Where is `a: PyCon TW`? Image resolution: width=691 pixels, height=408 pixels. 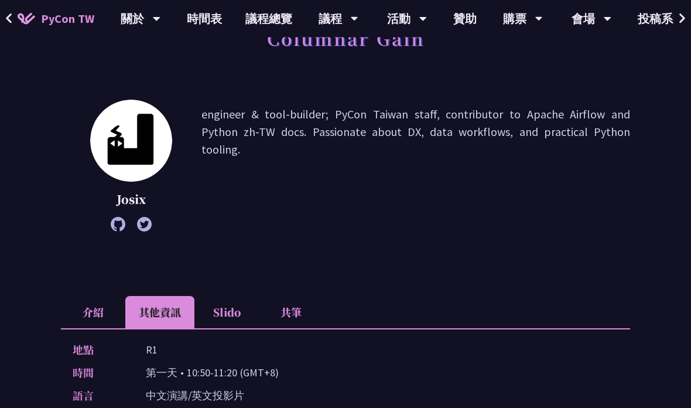
a: PyCon TW is located at coordinates (56, 19).